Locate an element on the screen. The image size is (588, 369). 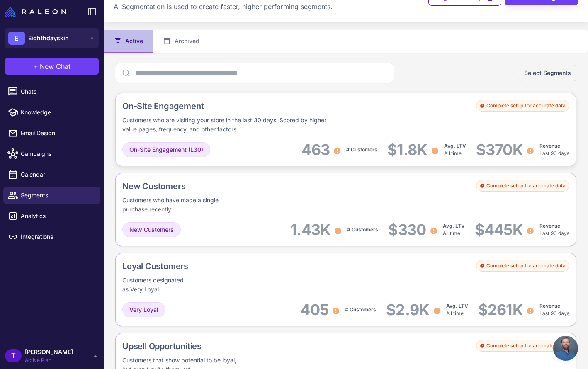
a: Integrations is located at coordinates (52, 237).